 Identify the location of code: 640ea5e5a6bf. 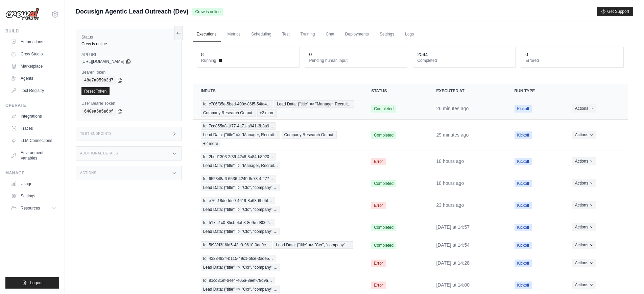
(99, 111).